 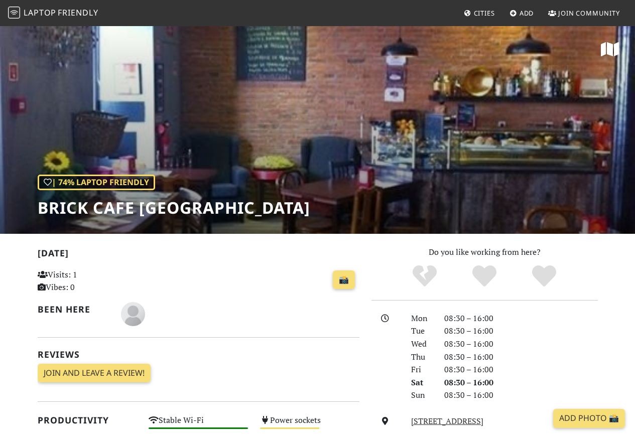 What do you see at coordinates (421, 357) in the screenshot?
I see `div: Thu` at bounding box center [421, 357].